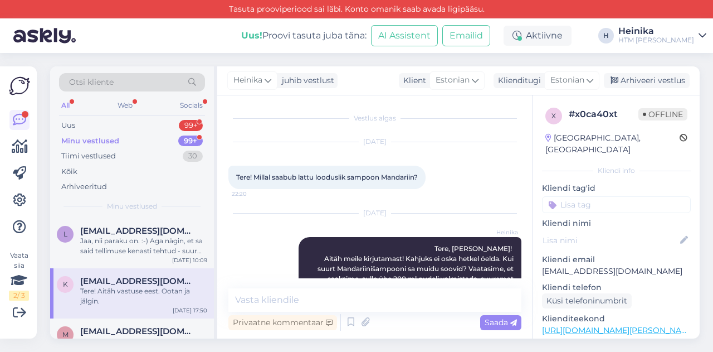 The width and height of the screenshot is (713, 352). Describe the element at coordinates (606, 36) in the screenshot. I see `div: H` at that location.